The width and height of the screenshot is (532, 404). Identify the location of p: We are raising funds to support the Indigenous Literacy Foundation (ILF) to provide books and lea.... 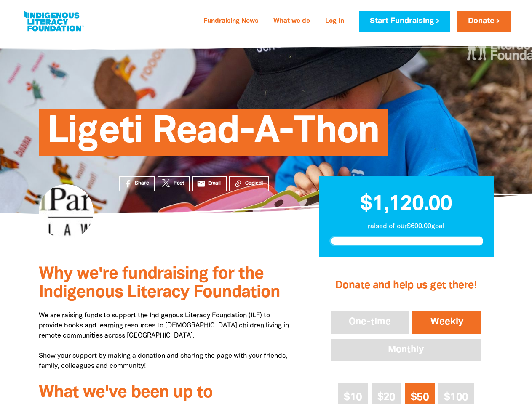
(166, 341).